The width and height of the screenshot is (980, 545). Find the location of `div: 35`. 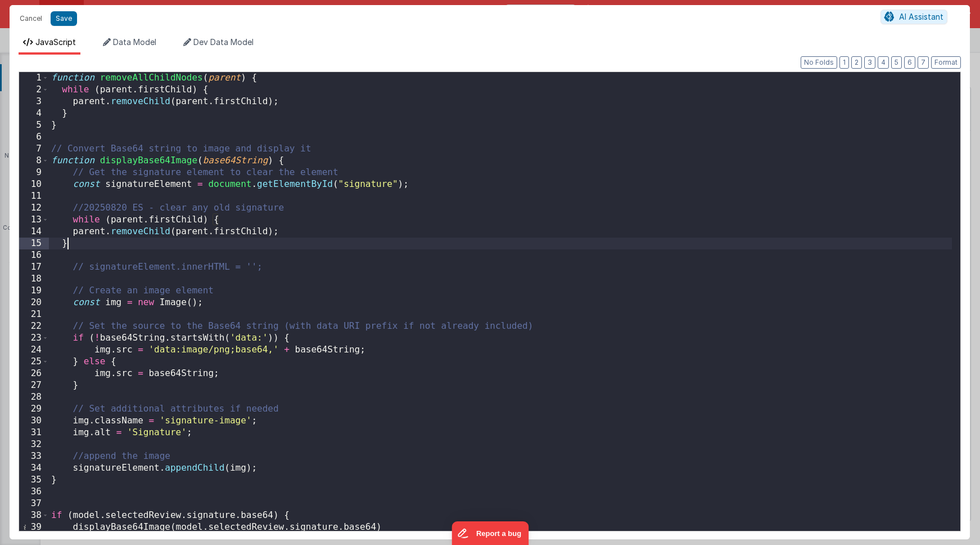

div: 35 is located at coordinates (33, 479).